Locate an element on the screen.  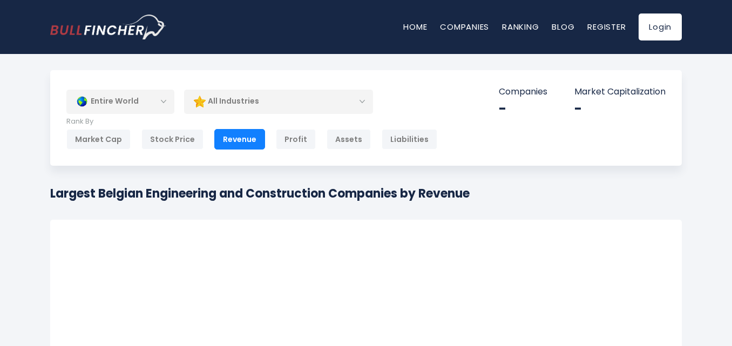
div: Entire World is located at coordinates (120, 102).